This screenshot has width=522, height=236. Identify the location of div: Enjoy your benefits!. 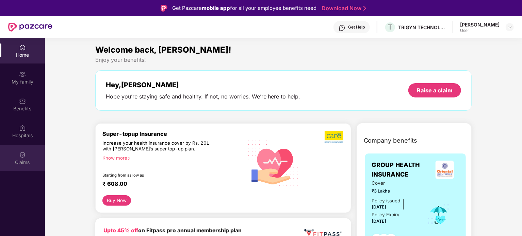
(283, 60).